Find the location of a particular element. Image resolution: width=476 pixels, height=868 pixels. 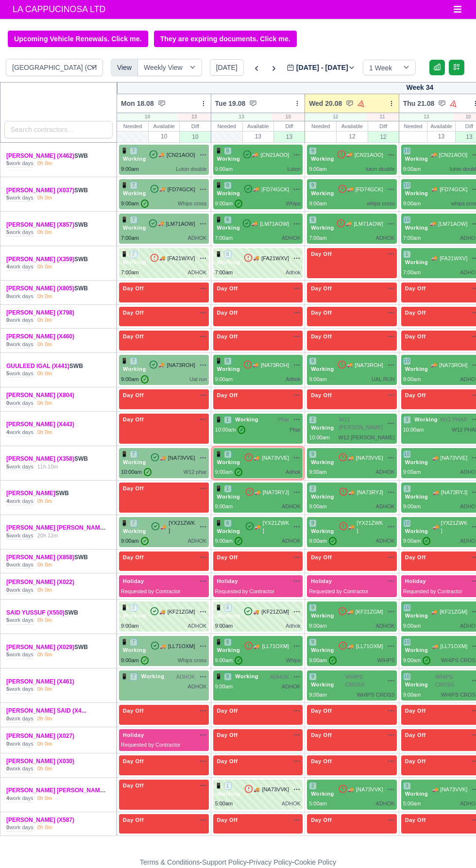

a: SAID YUSSUF (X550) is located at coordinates (36, 613).